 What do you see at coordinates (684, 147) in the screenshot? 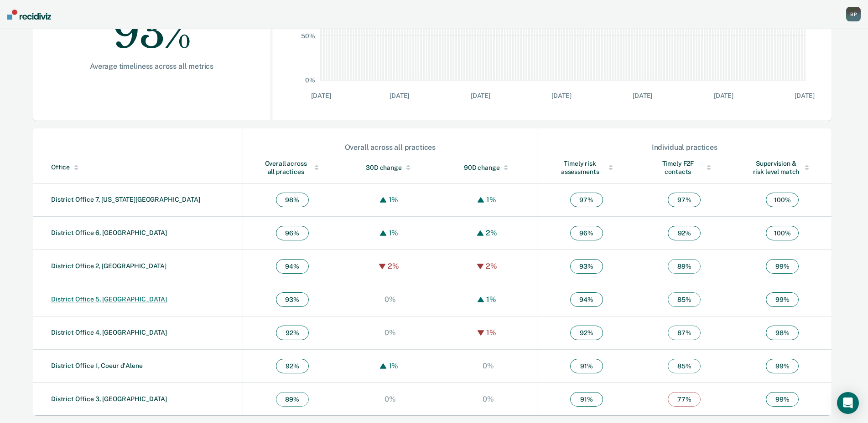
I see `div: Individual practices` at bounding box center [684, 147].